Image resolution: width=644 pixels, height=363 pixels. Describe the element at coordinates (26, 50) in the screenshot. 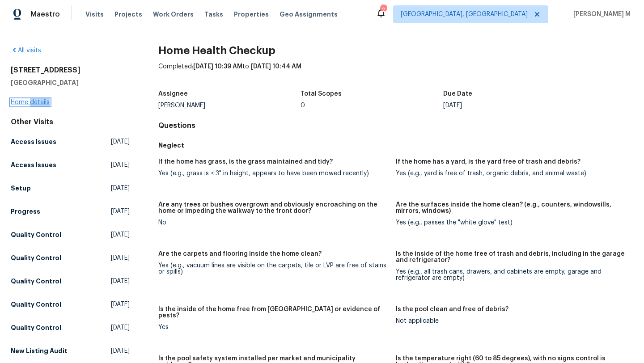

I see `a: All visits` at that location.